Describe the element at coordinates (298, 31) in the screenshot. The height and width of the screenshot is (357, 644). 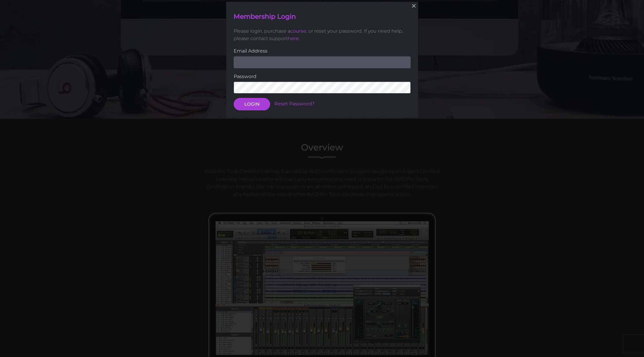
I see `a: course` at that location.